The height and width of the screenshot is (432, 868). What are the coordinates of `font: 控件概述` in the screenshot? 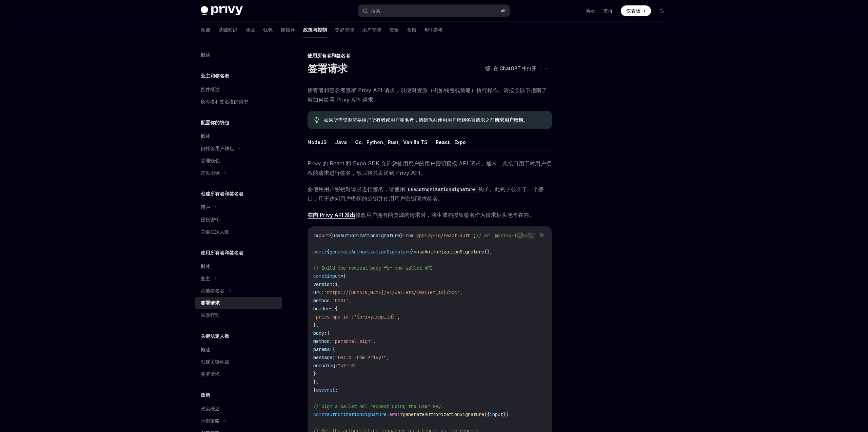 It's located at (211, 89).